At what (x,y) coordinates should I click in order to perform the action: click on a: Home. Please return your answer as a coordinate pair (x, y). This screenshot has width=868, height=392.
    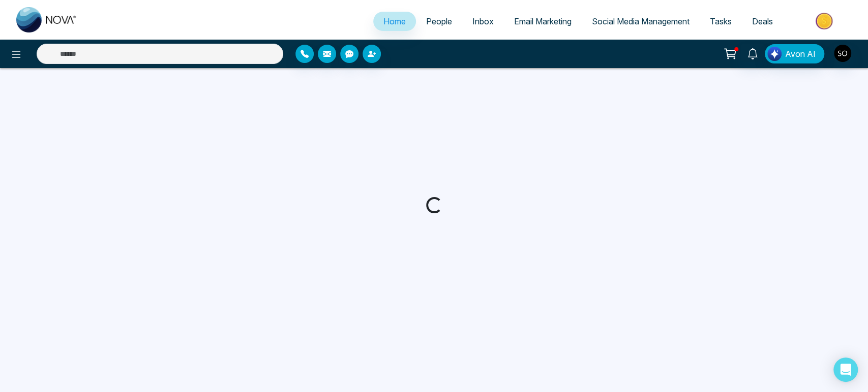
    Looking at the image, I should click on (394, 21).